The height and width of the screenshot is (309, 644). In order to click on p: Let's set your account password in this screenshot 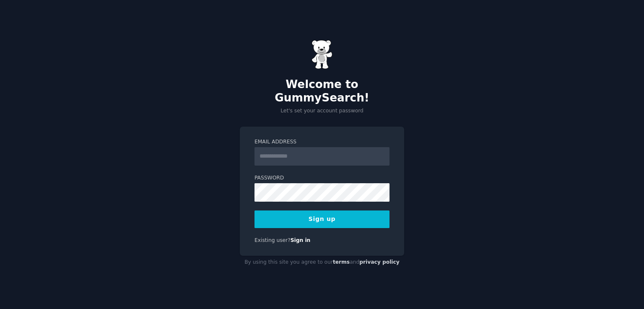, I will do `click(322, 111)`.